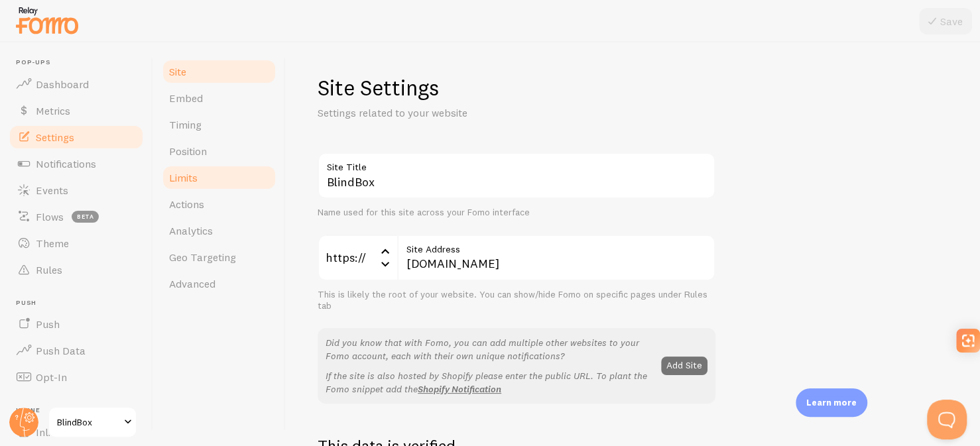 This screenshot has width=980, height=446. What do you see at coordinates (47, 20) in the screenshot?
I see `img: fomo-relay-logo-orange.svg` at bounding box center [47, 20].